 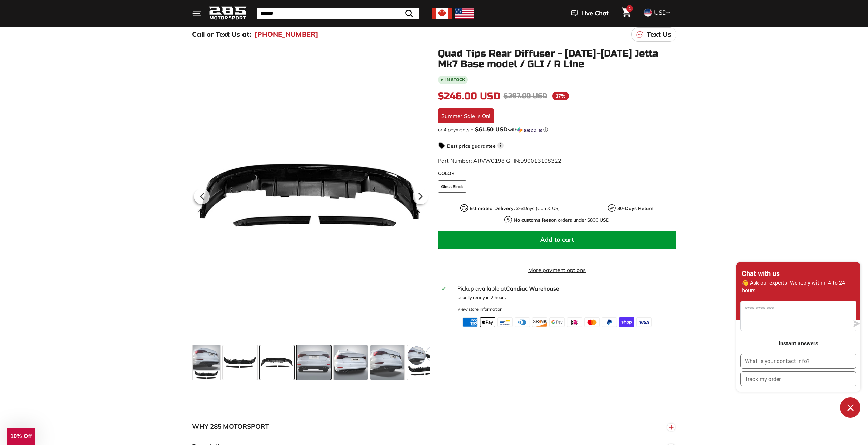 I want to click on img: master, so click(x=592, y=322).